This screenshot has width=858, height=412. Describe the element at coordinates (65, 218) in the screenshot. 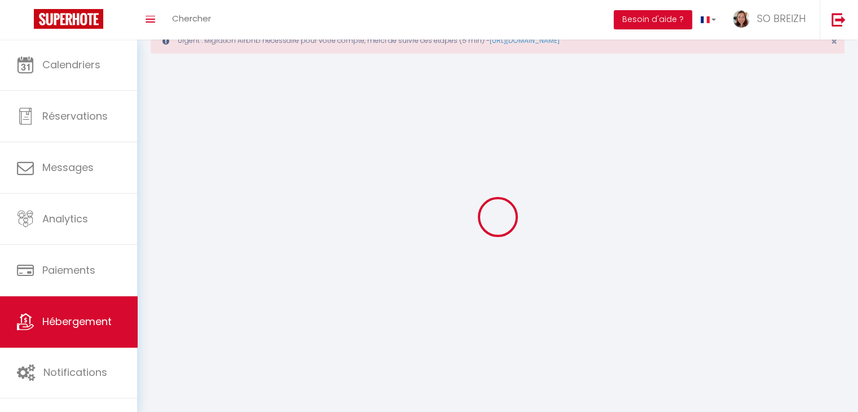

I see `span: Analytics` at that location.